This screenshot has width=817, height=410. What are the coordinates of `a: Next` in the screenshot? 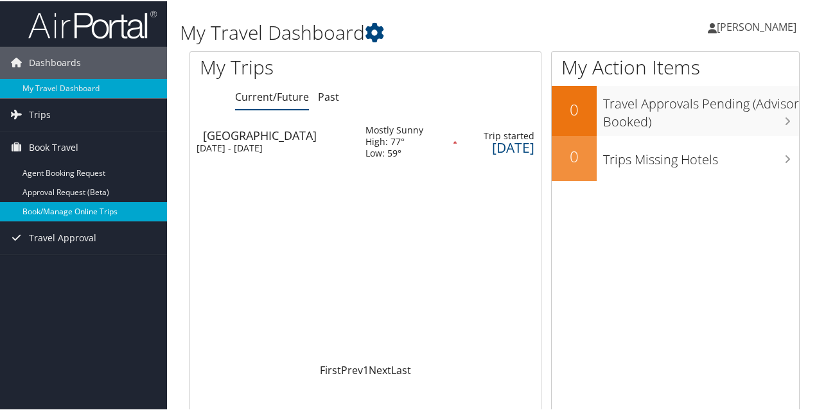 It's located at (380, 369).